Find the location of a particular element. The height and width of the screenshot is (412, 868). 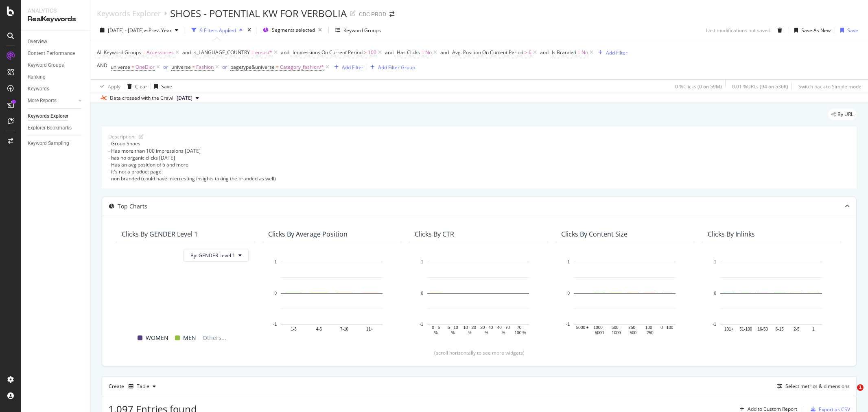

div: CDC PROD is located at coordinates (372, 14).